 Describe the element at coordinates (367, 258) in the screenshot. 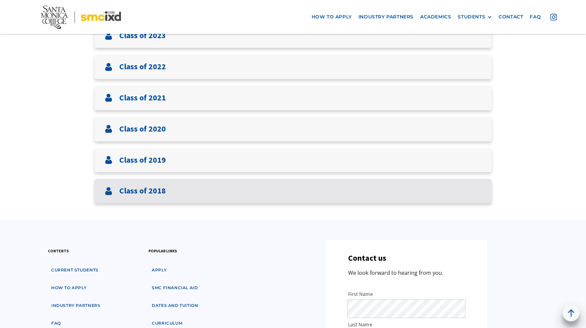

I see `h3: Contact us` at that location.